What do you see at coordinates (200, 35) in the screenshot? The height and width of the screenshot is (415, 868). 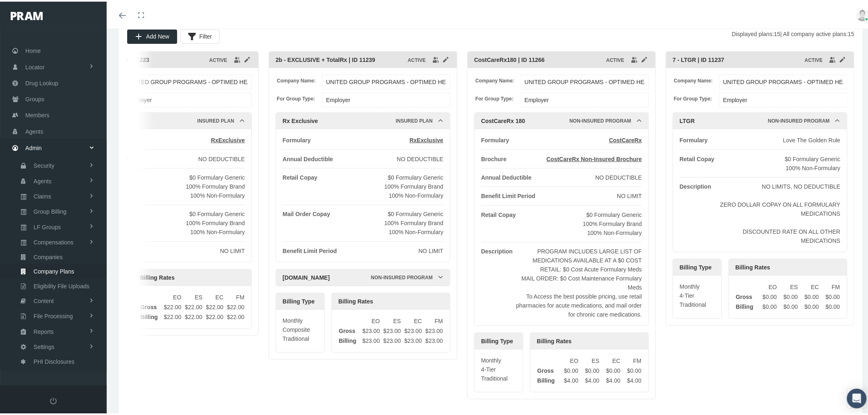 I see `div: Filter` at bounding box center [200, 35].